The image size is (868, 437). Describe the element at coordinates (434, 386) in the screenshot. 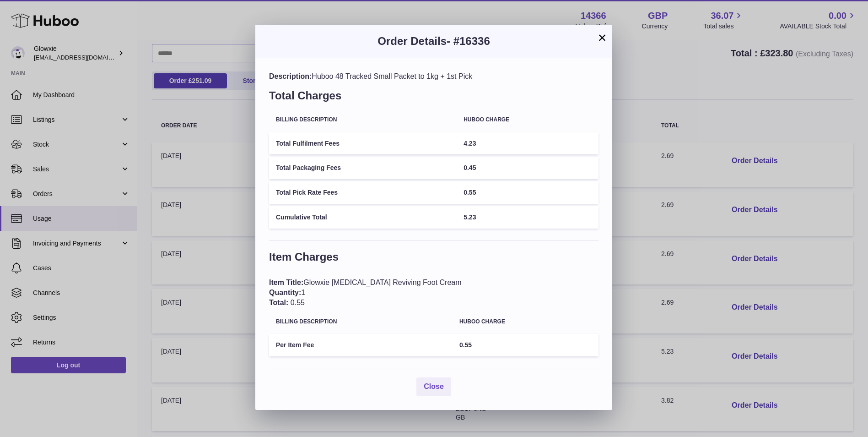

I see `span: Close` at that location.